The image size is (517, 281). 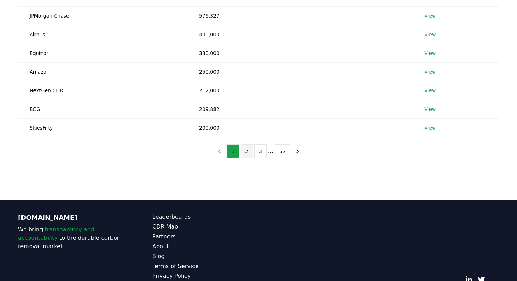 What do you see at coordinates (103, 53) in the screenshot?
I see `td: Equinor` at bounding box center [103, 53].